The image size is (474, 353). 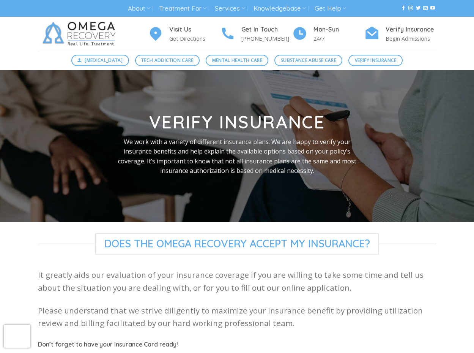 What do you see at coordinates (237, 156) in the screenshot?
I see `p: We work with a variety of different insurance plans. We are happy to verify your insurance benefi...` at bounding box center [237, 156].